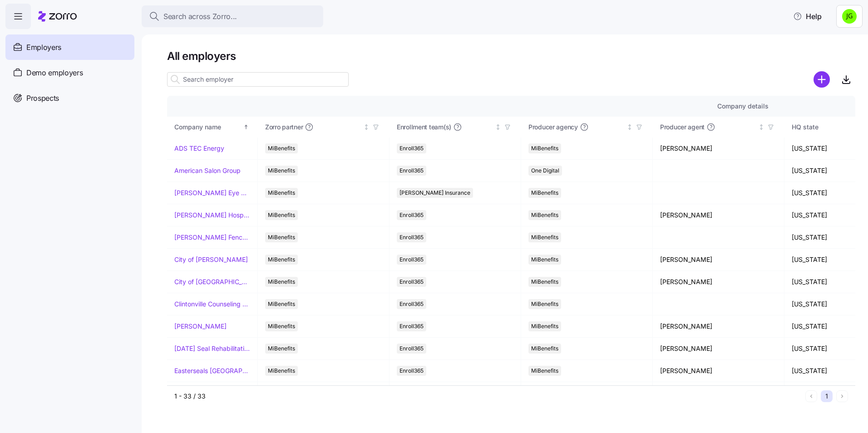  What do you see at coordinates (826, 397) in the screenshot?
I see `button: 1` at bounding box center [826, 397].